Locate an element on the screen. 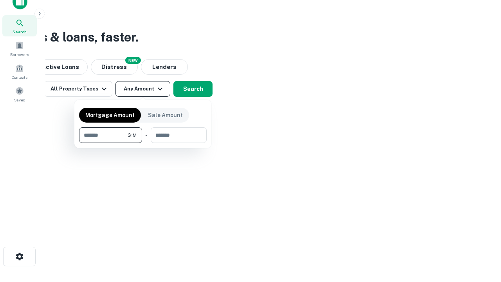 This screenshot has width=501, height=282. p: Mortgage Amount is located at coordinates (110, 115).